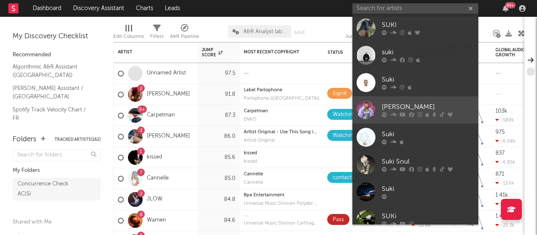 This screenshot has height=235, width=537. I want to click on div: Universal Music Division Carthage Music, so click(282, 223).